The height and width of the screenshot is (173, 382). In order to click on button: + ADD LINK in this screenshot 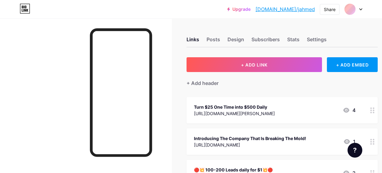, I will do `click(254, 65)`.